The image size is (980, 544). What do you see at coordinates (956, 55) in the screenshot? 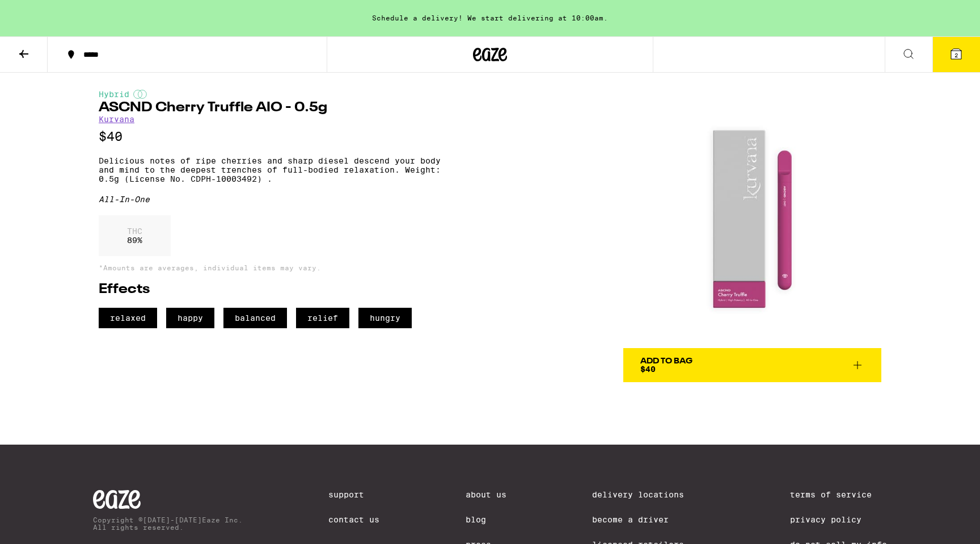
I see `span: 2` at bounding box center [956, 55].